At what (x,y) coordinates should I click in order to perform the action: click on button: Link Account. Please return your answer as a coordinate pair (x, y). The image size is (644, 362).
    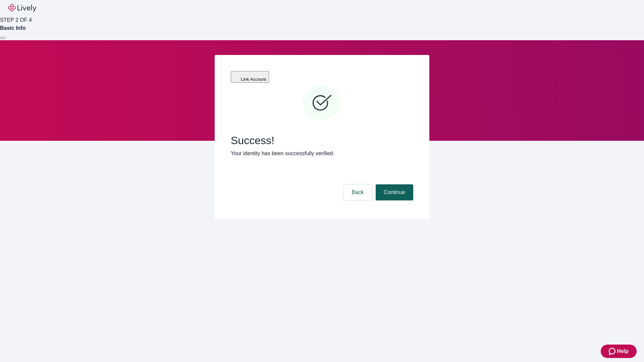
    Looking at the image, I should click on (250, 77).